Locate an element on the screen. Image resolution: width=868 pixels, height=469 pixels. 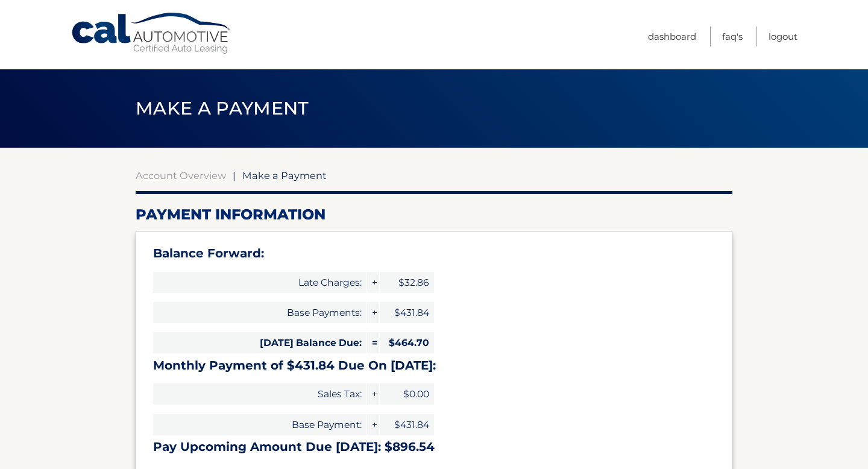
a: FAQ's is located at coordinates (732, 36).